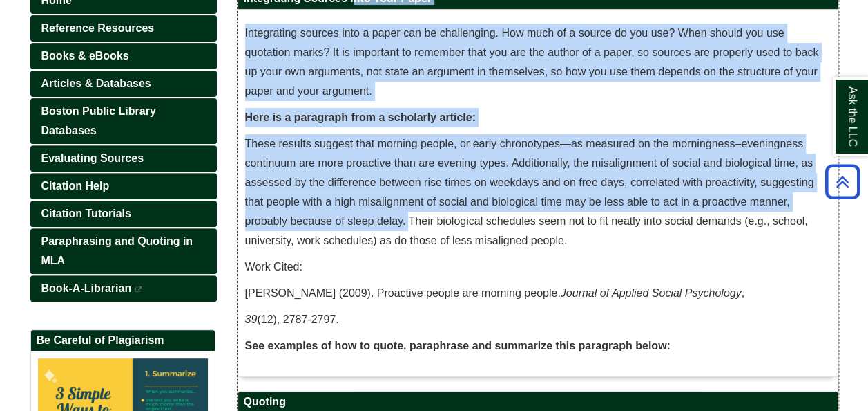 The height and width of the screenshot is (411, 868). I want to click on a: Paraphrasing and Quoting in MLA, so click(123, 251).